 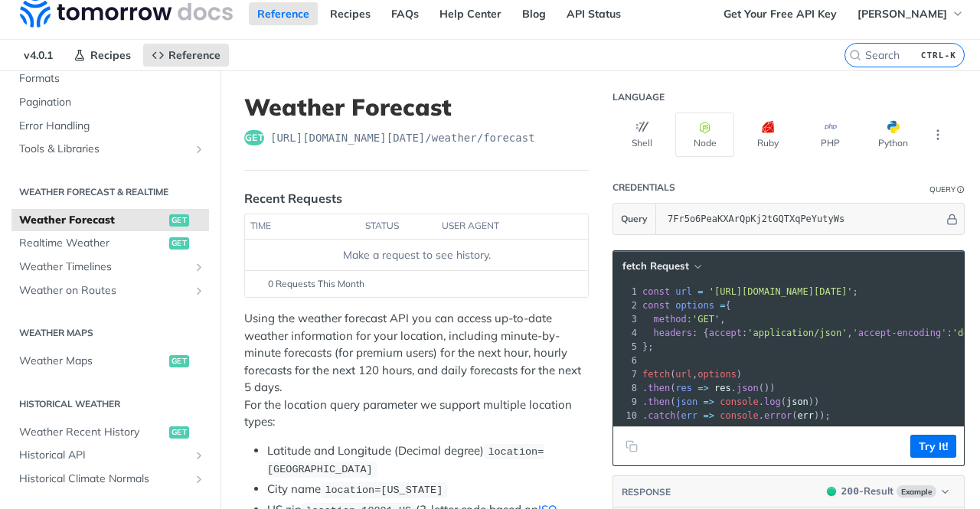 I want to click on button: PHP, so click(x=830, y=135).